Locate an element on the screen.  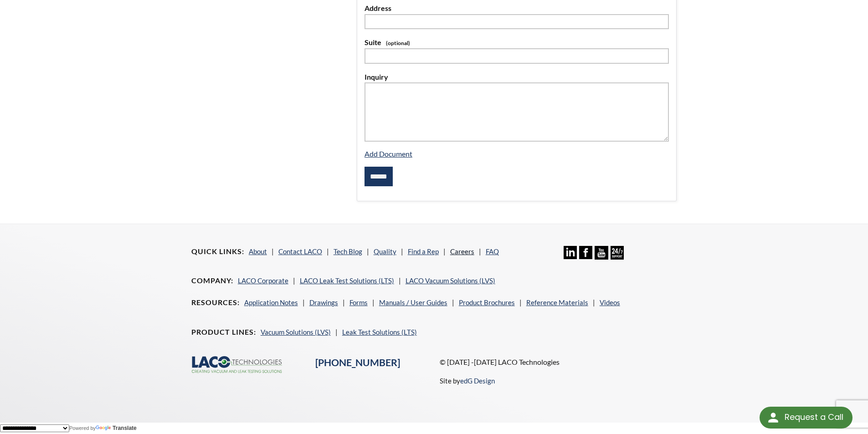
a: Translate is located at coordinates (116, 428).